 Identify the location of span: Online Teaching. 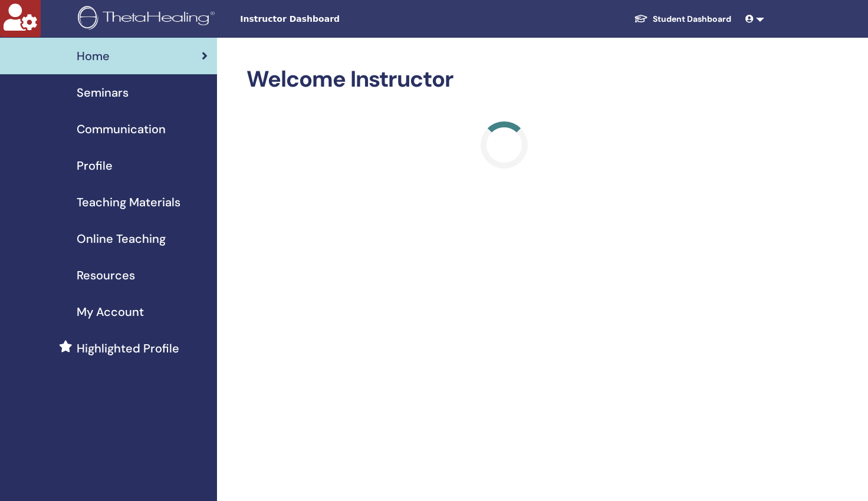
(120, 239).